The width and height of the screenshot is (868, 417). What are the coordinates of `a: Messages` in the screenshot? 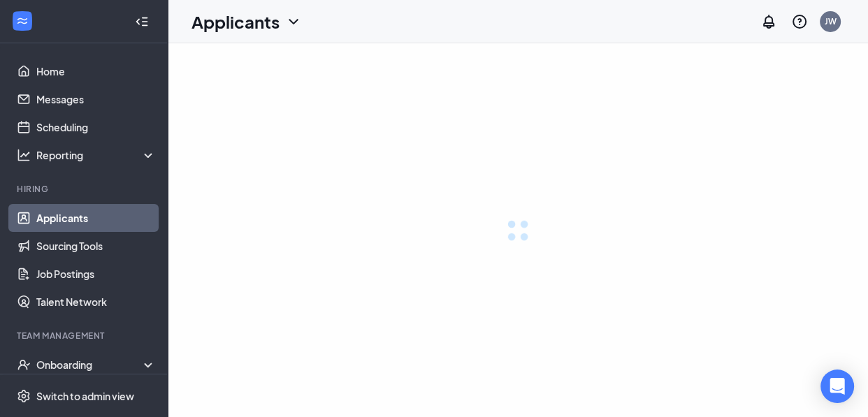 It's located at (96, 99).